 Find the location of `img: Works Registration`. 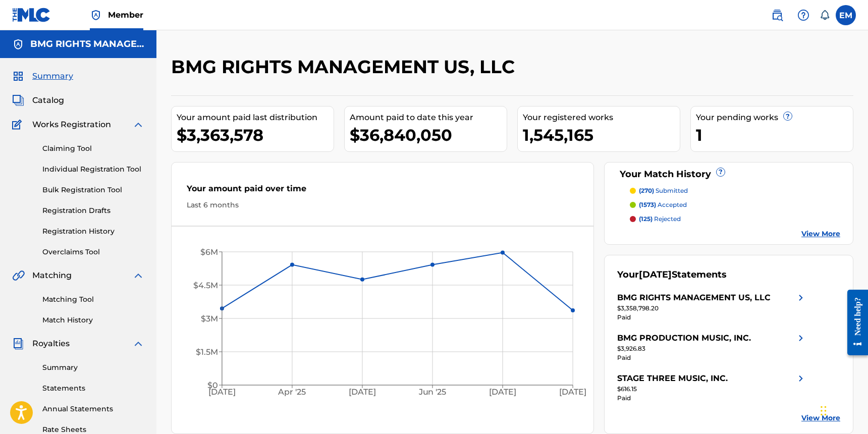

img: Works Registration is located at coordinates (19, 124).